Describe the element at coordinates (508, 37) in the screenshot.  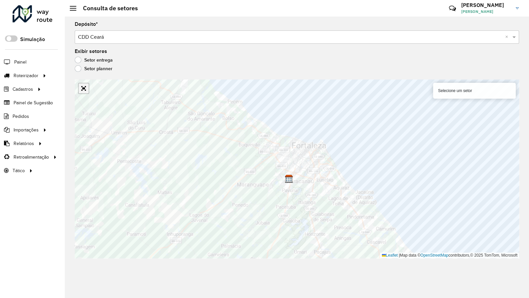
I see `span: Clear all` at that location.